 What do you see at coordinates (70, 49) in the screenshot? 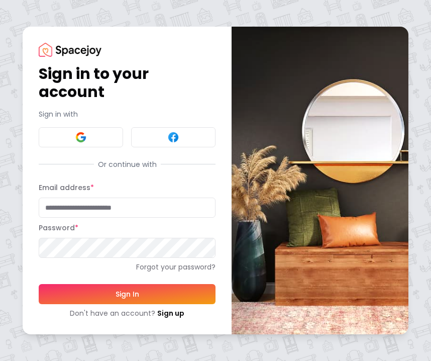
I see `img: Spacejoy Logo` at bounding box center [70, 49].